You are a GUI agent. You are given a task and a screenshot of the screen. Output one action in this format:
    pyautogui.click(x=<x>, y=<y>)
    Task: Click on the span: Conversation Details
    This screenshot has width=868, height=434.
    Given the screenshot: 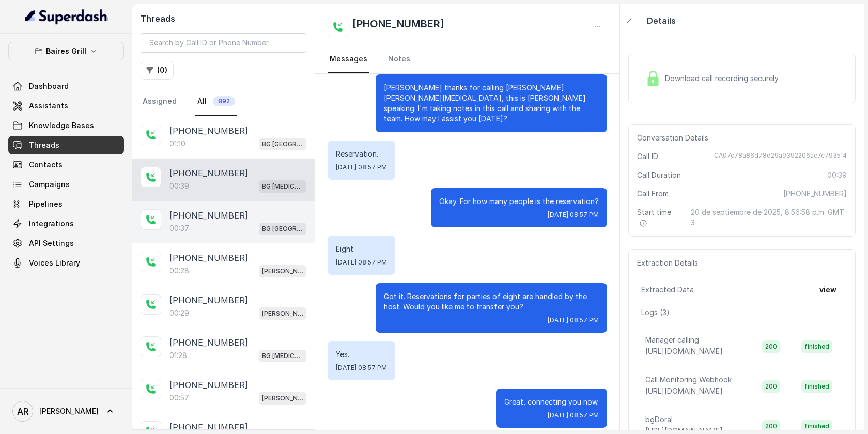 What is the action you would take?
    pyautogui.click(x=675, y=138)
    